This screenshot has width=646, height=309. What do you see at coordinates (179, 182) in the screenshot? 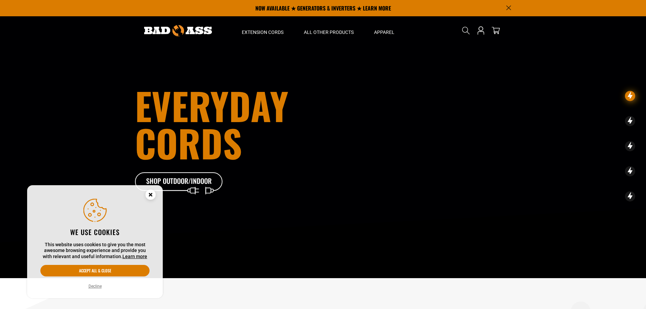
I see `a: Shop Outdoor/Indoor` at bounding box center [179, 182].